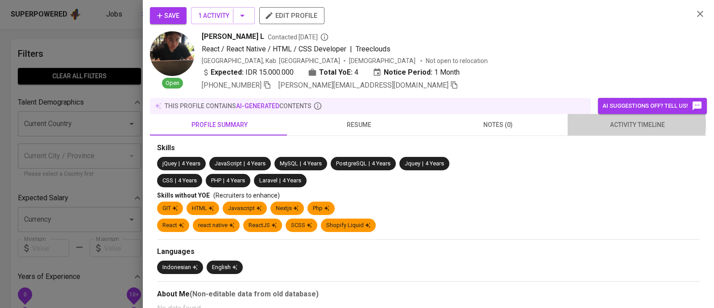 The height and width of the screenshot is (308, 714). What do you see at coordinates (416, 72) in the screenshot?
I see `div: 1 Month` at bounding box center [416, 72].